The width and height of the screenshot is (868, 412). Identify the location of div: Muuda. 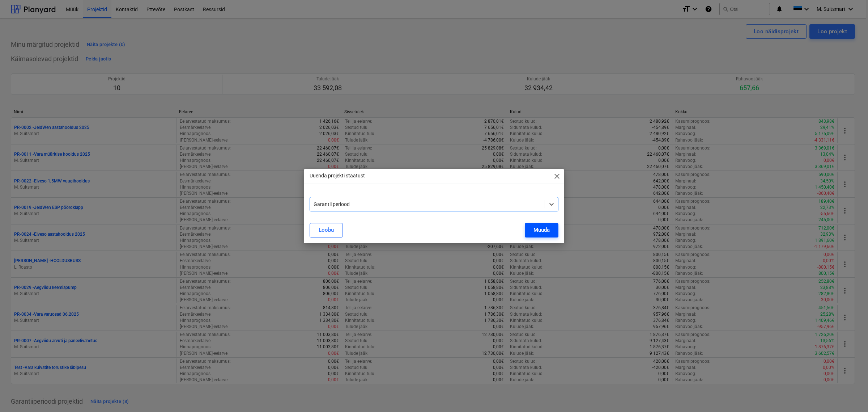
(541, 230).